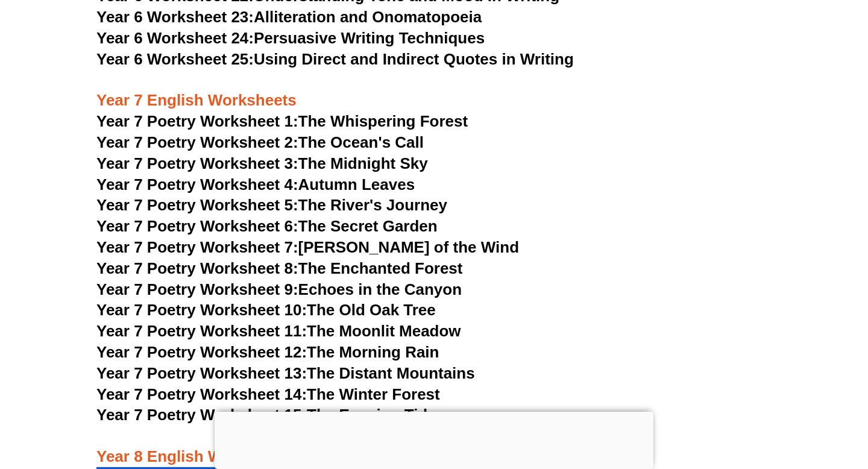  What do you see at coordinates (260, 142) in the screenshot?
I see `a: Year 7 Poetry Worksheet 2:The Ocean's Call` at bounding box center [260, 142].